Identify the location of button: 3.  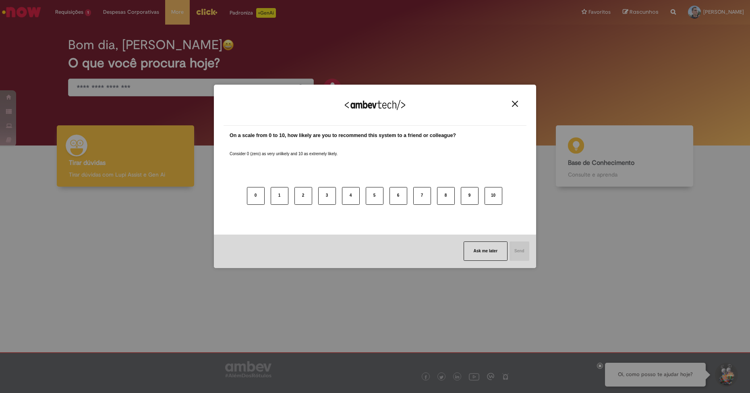
(327, 196).